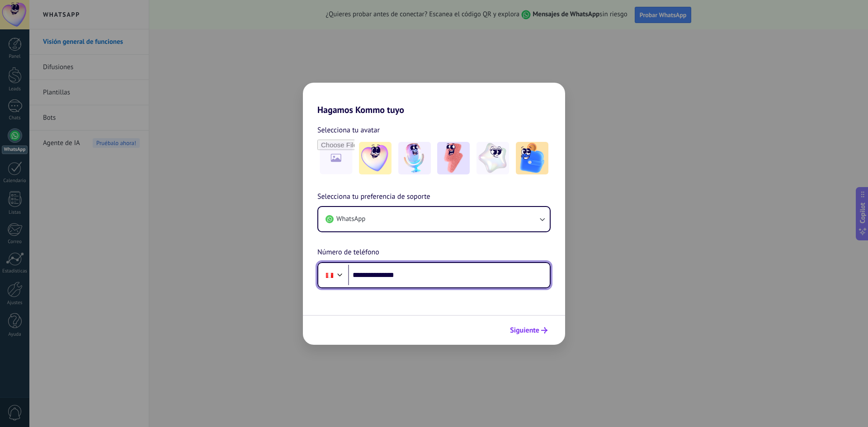 This screenshot has height=427, width=868. I want to click on span: Selecciona tu preferencia de soporte, so click(374, 197).